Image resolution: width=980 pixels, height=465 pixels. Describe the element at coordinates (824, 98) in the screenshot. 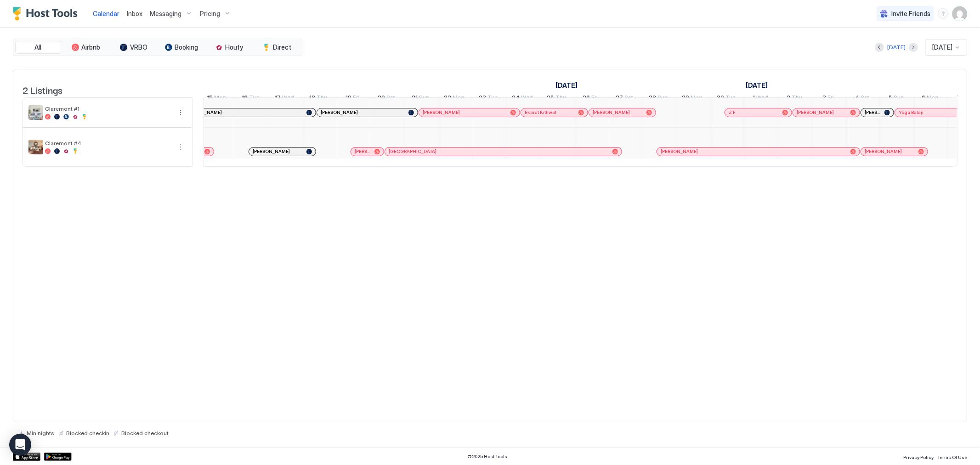

I see `span: 3` at that location.